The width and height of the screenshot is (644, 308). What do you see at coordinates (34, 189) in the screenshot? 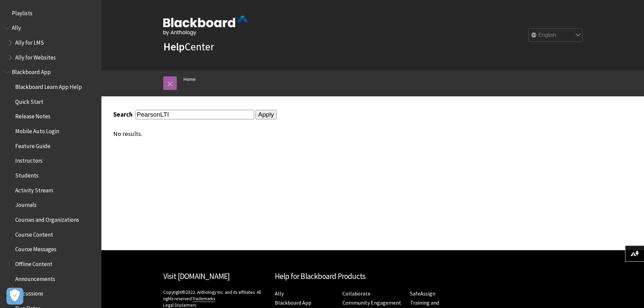
I see `span: Activity Stream` at bounding box center [34, 189].